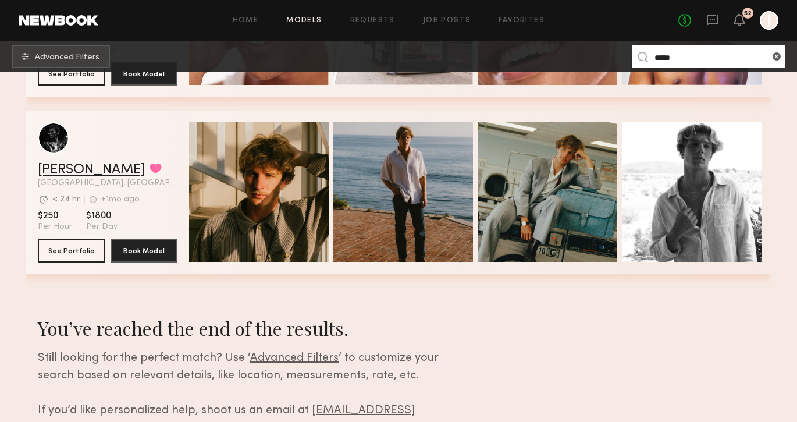 This screenshot has width=797, height=422. What do you see at coordinates (55, 227) in the screenshot?
I see `span: Per Hour` at bounding box center [55, 227].